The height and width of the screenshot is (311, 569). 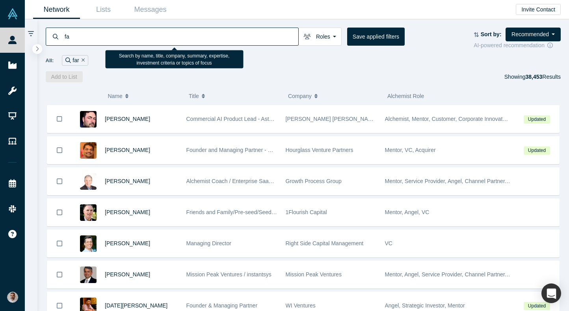 What do you see at coordinates (82, 60) in the screenshot?
I see `button: Remove Filter` at bounding box center [82, 60].